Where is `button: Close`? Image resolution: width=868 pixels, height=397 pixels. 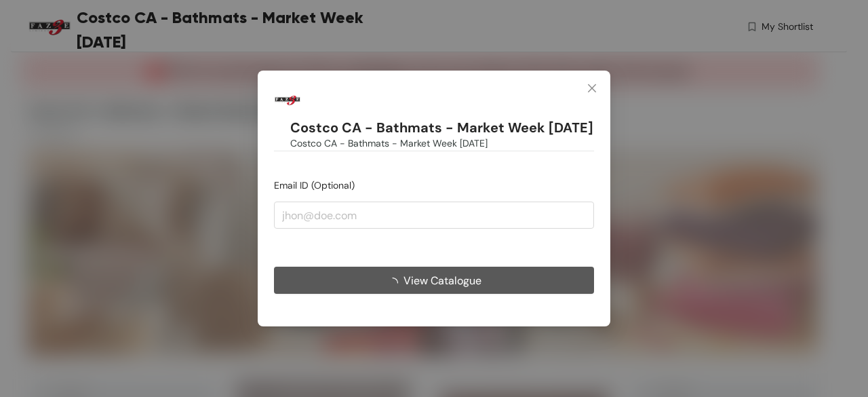 button: Close is located at coordinates (592, 89).